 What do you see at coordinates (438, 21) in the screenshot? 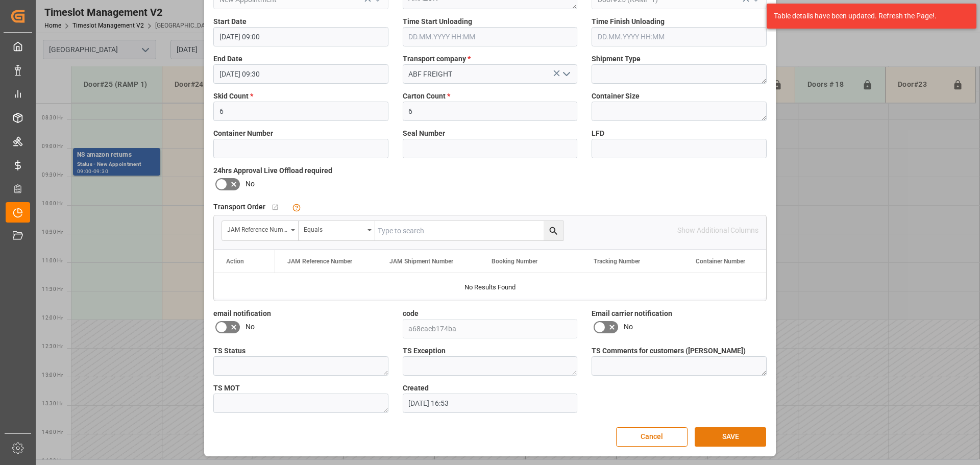
I see `span: Time Start Unloading` at bounding box center [438, 21].